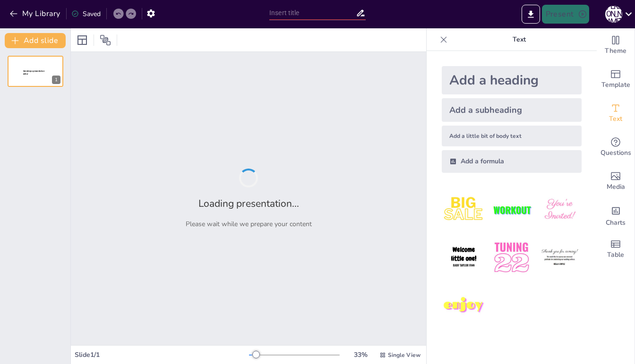 Image resolution: width=635 pixels, height=364 pixels. What do you see at coordinates (404, 355) in the screenshot?
I see `span: Single View` at bounding box center [404, 355].